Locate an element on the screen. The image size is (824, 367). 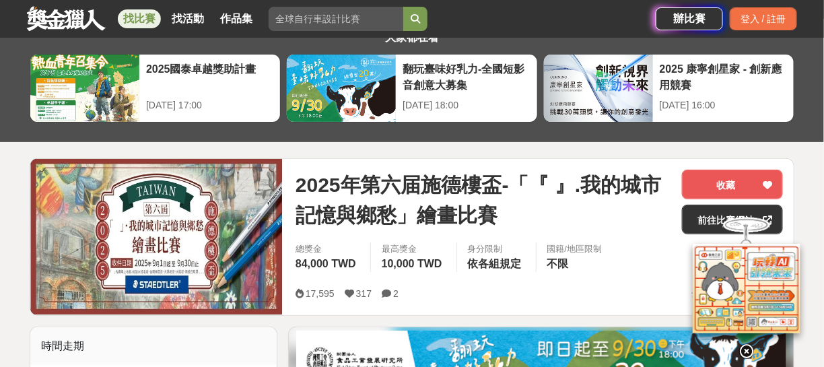
a: 找比賽 is located at coordinates (139, 19).